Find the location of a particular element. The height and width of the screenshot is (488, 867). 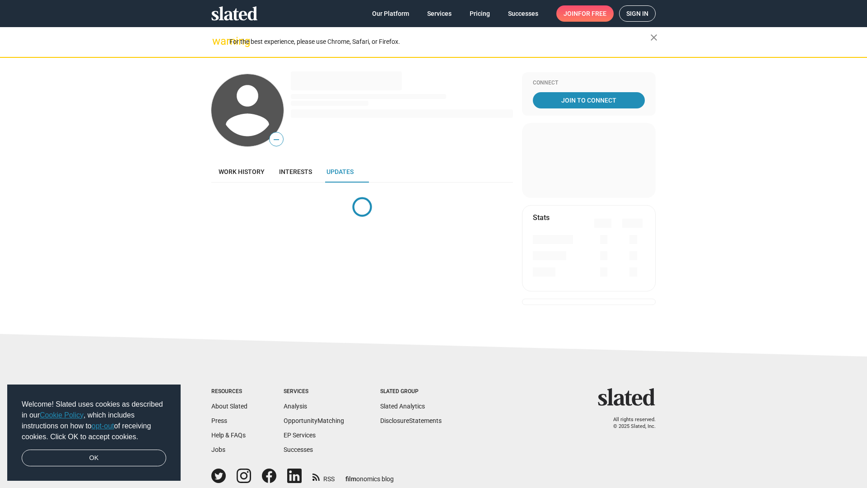

div: Resources is located at coordinates (229, 392).